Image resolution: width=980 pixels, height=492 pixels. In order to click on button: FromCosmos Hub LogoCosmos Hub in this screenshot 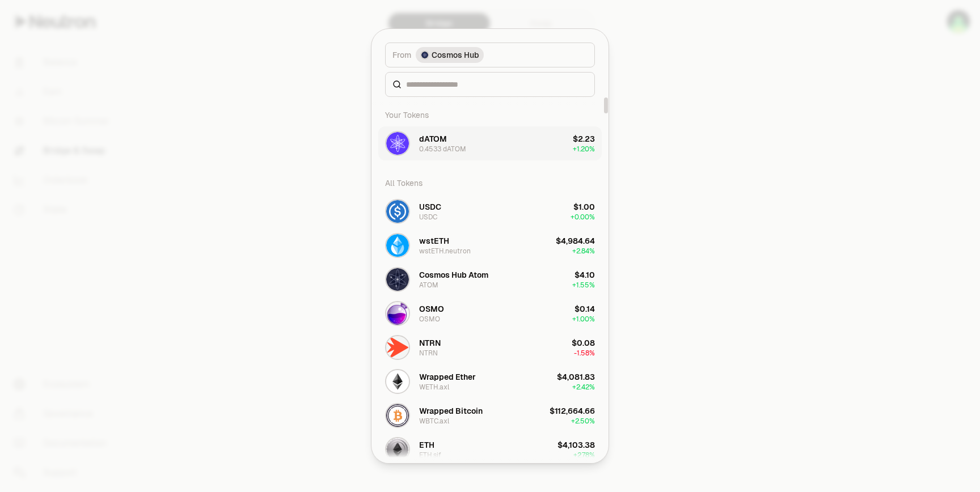, I will do `click(490, 55)`.